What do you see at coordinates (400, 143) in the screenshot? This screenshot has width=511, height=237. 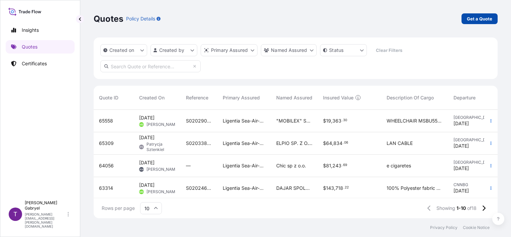 I see `span: LAN CABLE` at bounding box center [400, 143].